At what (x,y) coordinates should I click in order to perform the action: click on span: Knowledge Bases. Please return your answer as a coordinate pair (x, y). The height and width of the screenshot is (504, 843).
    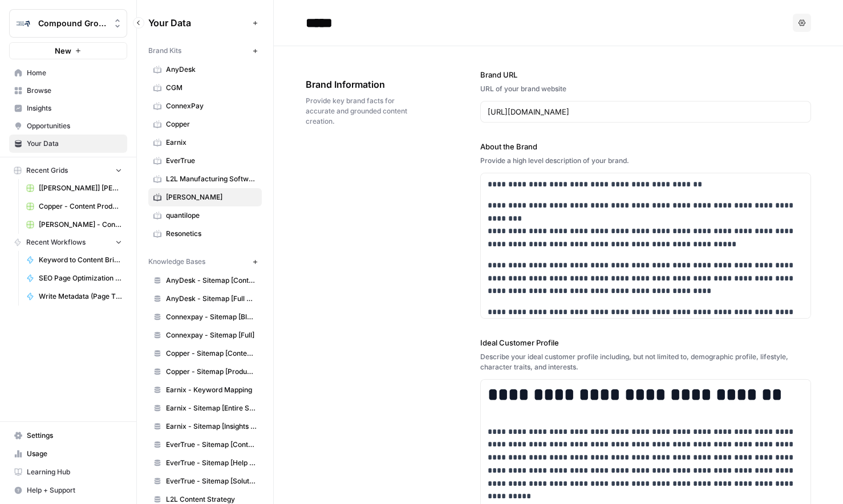
    Looking at the image, I should click on (176, 262).